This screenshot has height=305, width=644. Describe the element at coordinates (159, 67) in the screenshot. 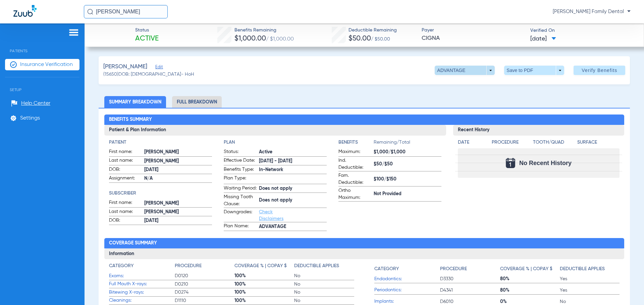

I see `span: Edit` at that location.